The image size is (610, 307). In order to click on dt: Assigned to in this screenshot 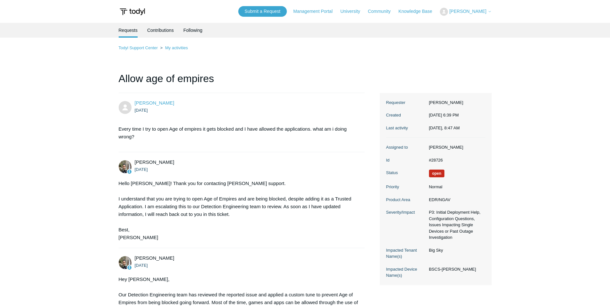, I will do `click(406, 147)`.